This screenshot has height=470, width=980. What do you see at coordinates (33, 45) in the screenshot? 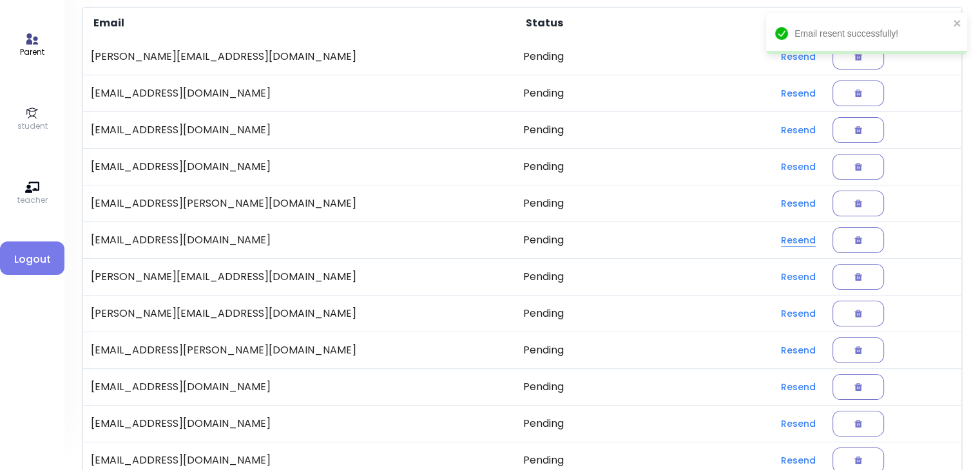
I see `a: Parent` at bounding box center [33, 45].